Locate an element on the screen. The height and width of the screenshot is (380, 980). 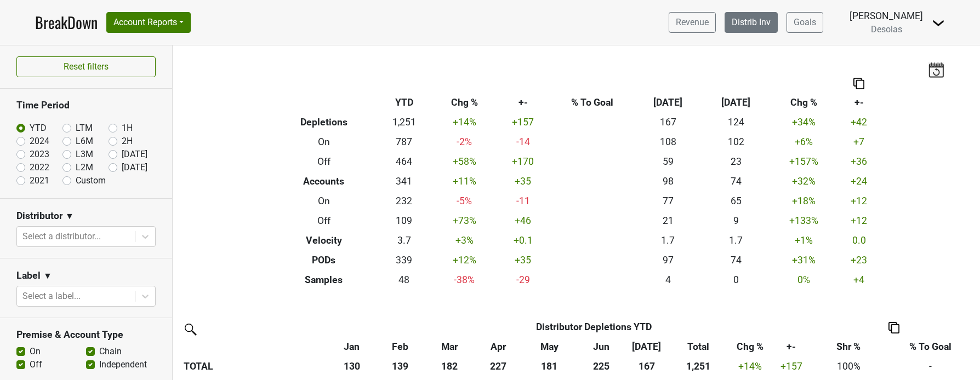
a: Goals is located at coordinates (804, 23).